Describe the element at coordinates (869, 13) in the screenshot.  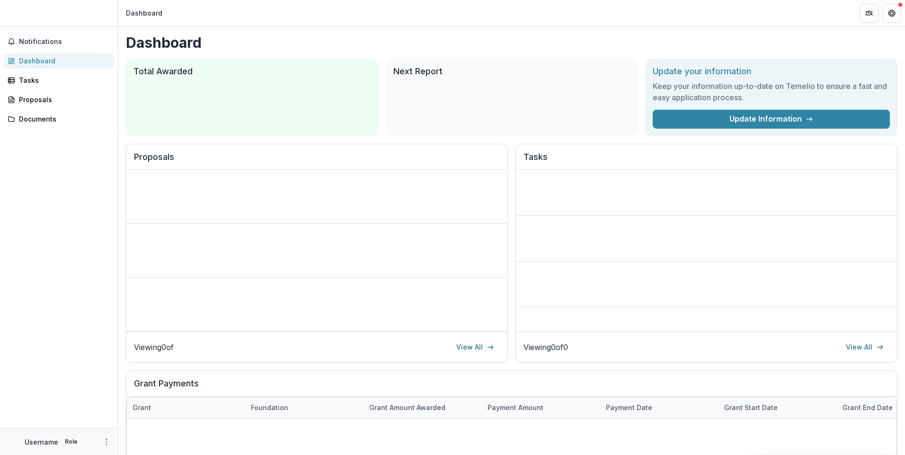
I see `button: Partners` at that location.